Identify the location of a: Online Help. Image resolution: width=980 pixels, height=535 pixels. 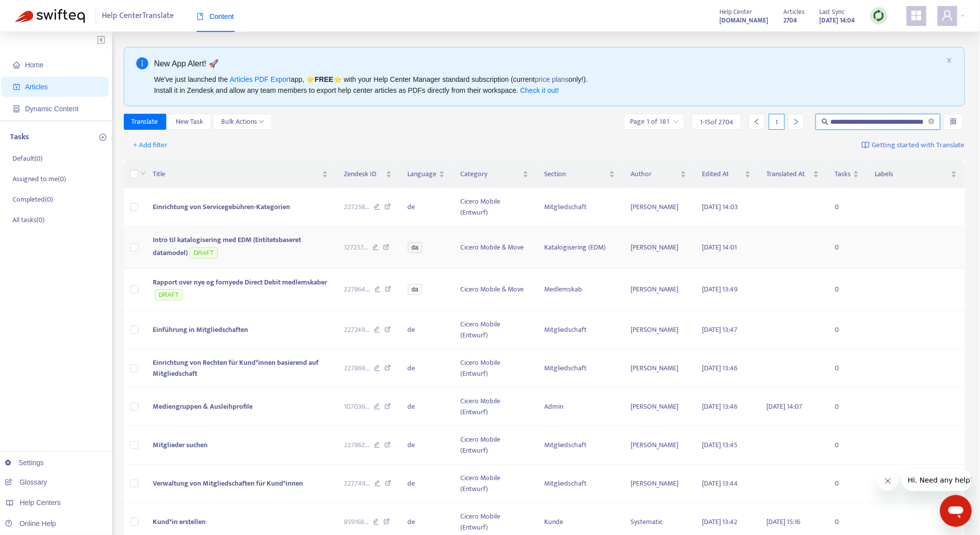
(31, 524).